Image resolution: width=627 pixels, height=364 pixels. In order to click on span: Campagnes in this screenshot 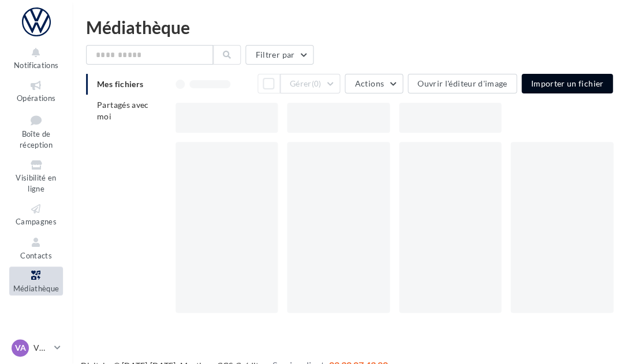, I will do `click(36, 221)`.